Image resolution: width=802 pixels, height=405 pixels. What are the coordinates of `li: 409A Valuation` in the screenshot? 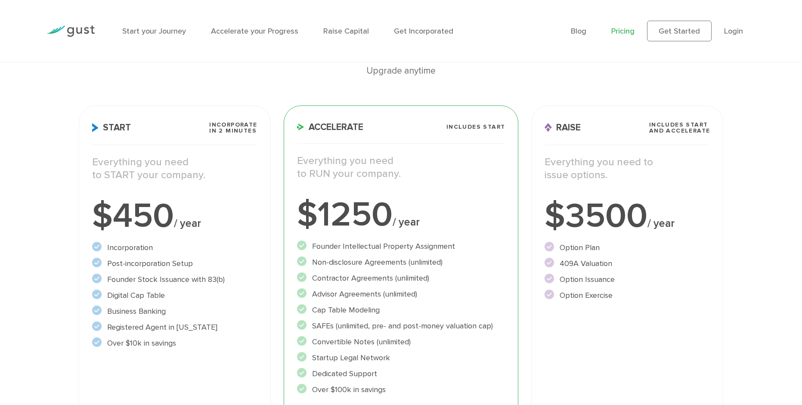 It's located at (627, 263).